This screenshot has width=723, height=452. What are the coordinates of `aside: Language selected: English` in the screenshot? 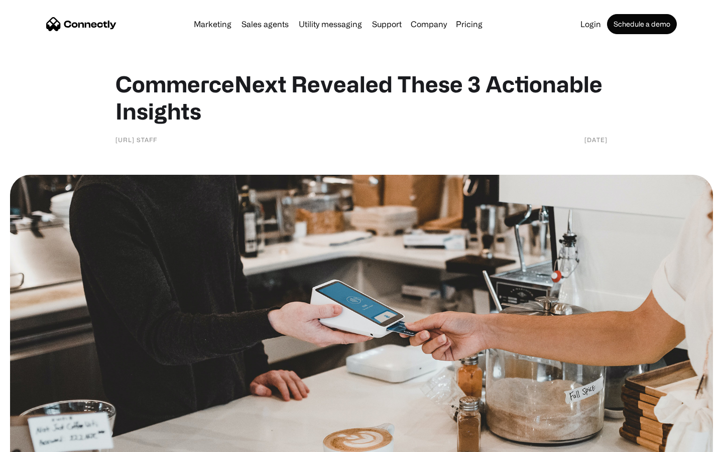 It's located at (35, 442).